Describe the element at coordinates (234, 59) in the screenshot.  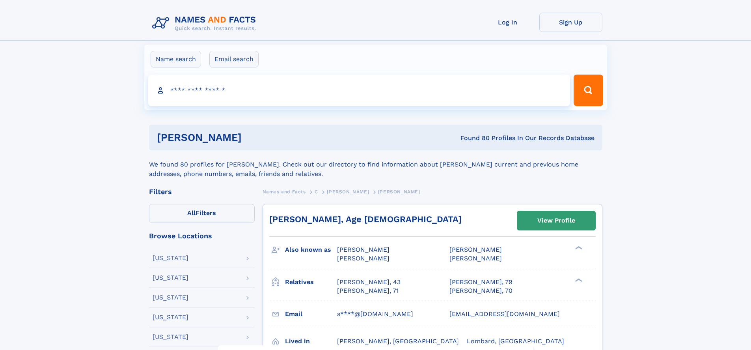
I see `label: Email search` at that location.